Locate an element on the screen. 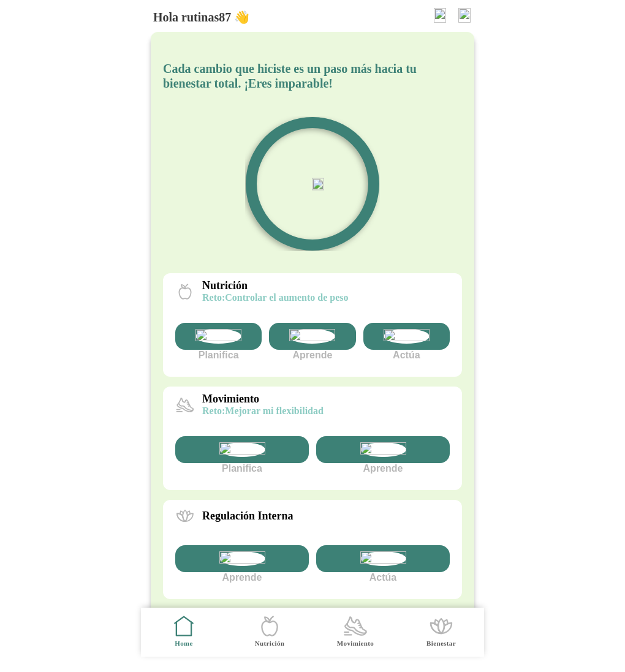  p: Nutrición is located at coordinates (275, 286).